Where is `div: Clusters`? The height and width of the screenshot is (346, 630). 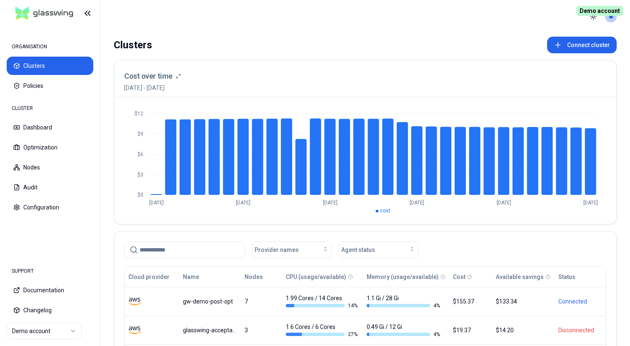
div: Clusters is located at coordinates (133, 45).